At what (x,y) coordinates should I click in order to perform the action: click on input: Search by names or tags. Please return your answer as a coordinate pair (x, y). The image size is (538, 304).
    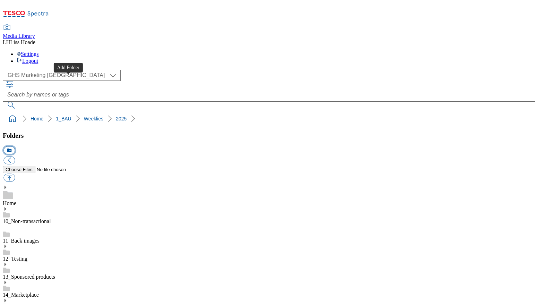
    Looking at the image, I should click on (269, 95).